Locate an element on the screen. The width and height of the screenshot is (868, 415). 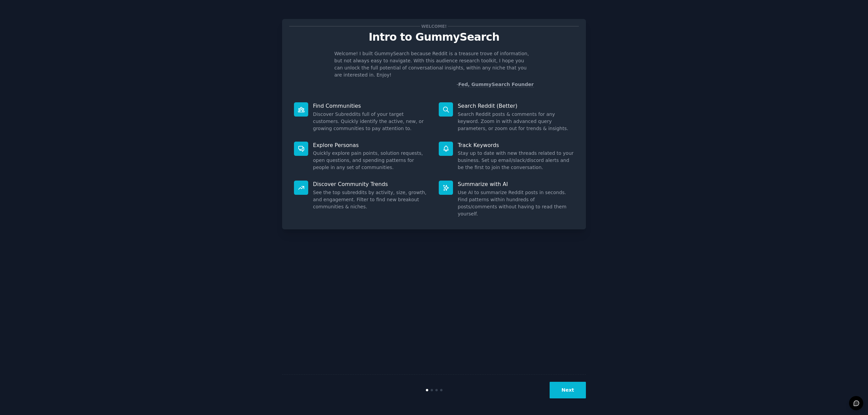
p: Summarize with AI is located at coordinates (516, 184).